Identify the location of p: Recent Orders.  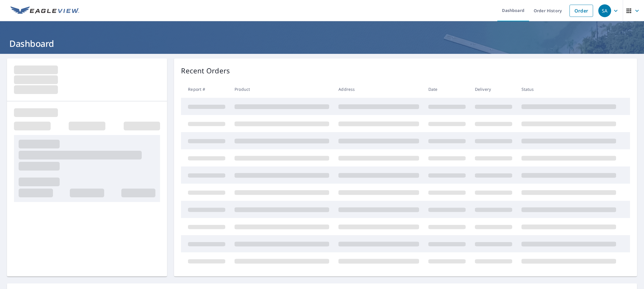
(206, 71).